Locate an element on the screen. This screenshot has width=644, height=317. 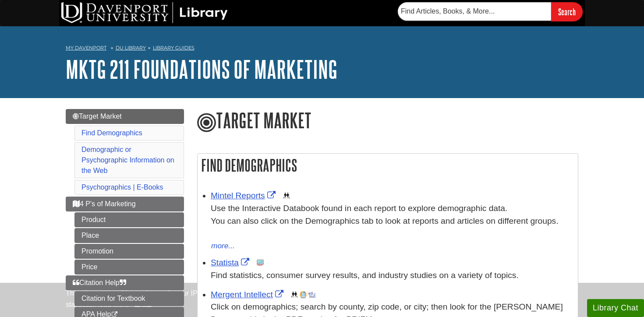
p: Find statistics, consumer survey results, and industry studies on a variety of topics. is located at coordinates (392, 276).